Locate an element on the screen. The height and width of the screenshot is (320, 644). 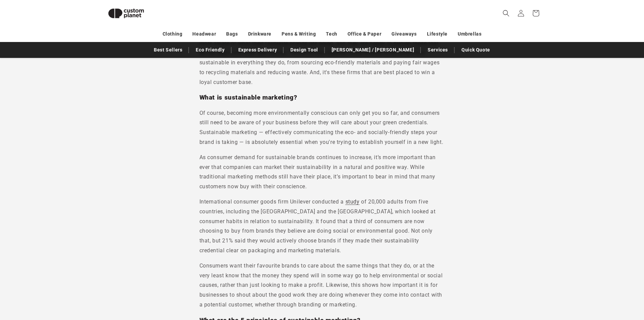
a: Best Sellers is located at coordinates (168, 50).